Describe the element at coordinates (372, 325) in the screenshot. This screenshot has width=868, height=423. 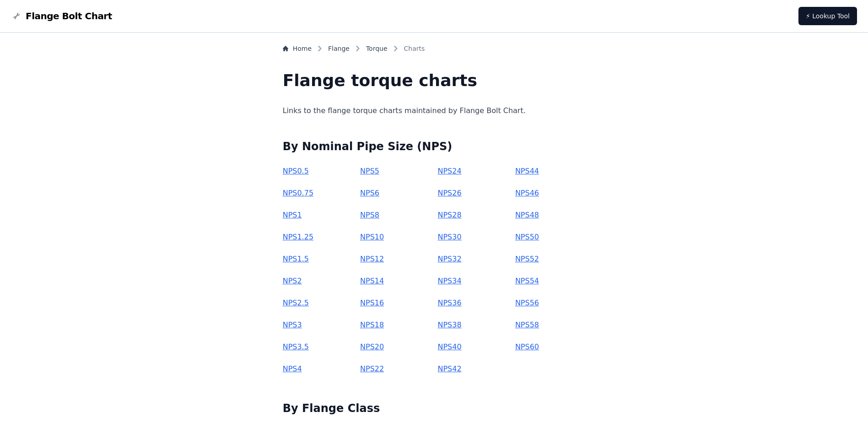
I see `a: NPS18` at that location.